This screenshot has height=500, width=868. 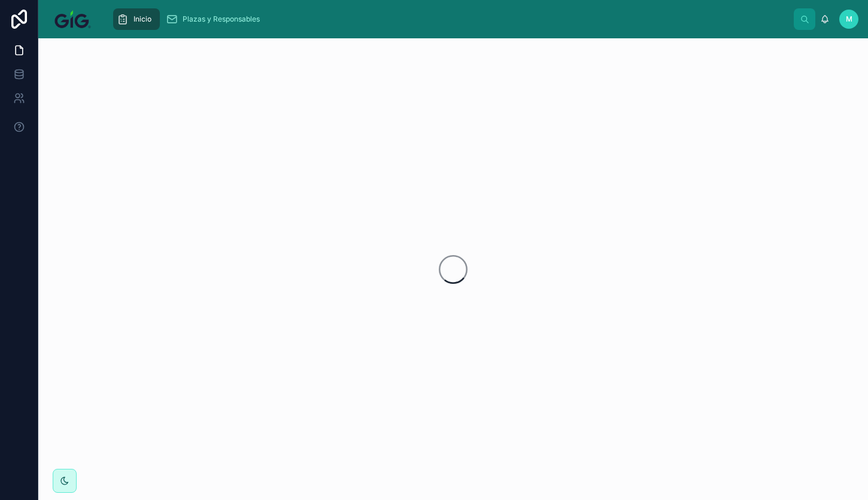 What do you see at coordinates (221, 19) in the screenshot?
I see `span: Plazas y Responsables` at bounding box center [221, 19].